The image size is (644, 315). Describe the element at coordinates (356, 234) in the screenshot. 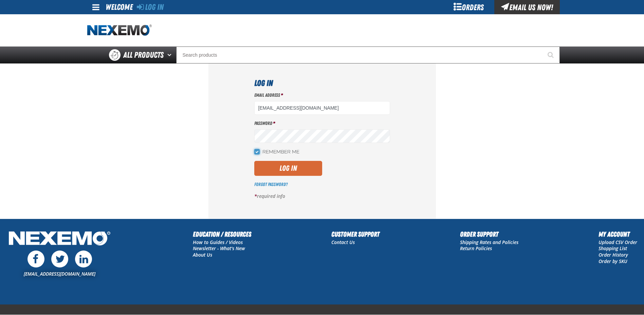

I see `h2: Customer Support` at that location.